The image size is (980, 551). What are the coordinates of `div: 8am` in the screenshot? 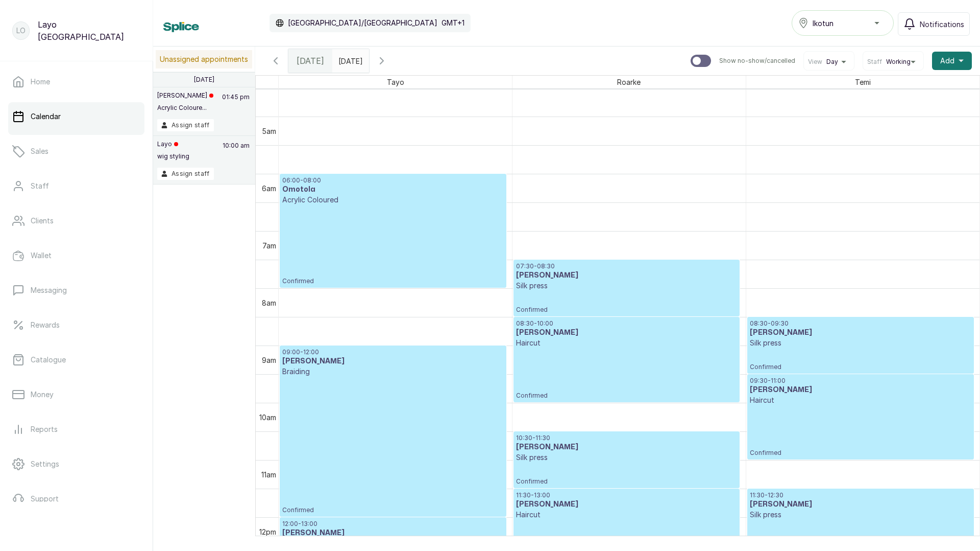 It's located at (269, 302).